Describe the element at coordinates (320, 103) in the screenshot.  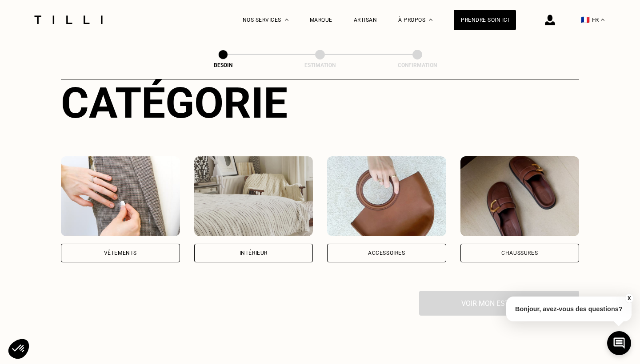
I see `div: Catégorie` at that location.